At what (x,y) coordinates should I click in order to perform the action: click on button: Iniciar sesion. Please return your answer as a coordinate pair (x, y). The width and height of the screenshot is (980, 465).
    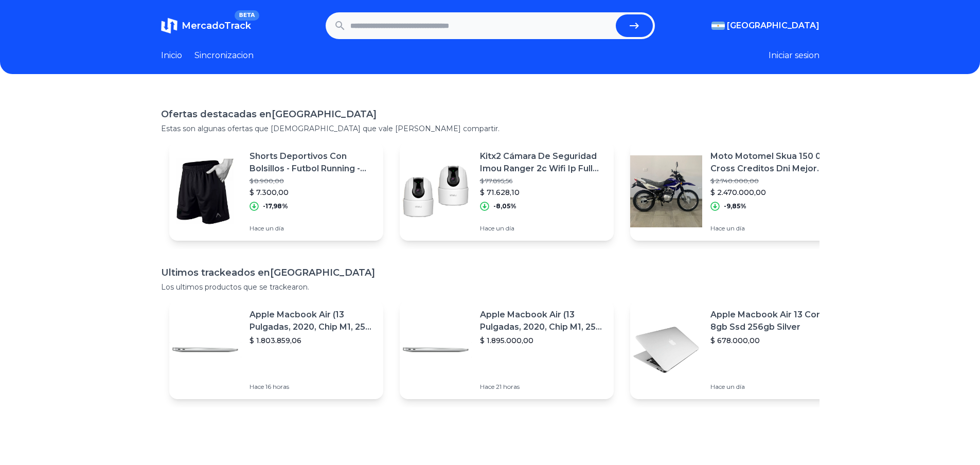
    Looking at the image, I should click on (794, 55).